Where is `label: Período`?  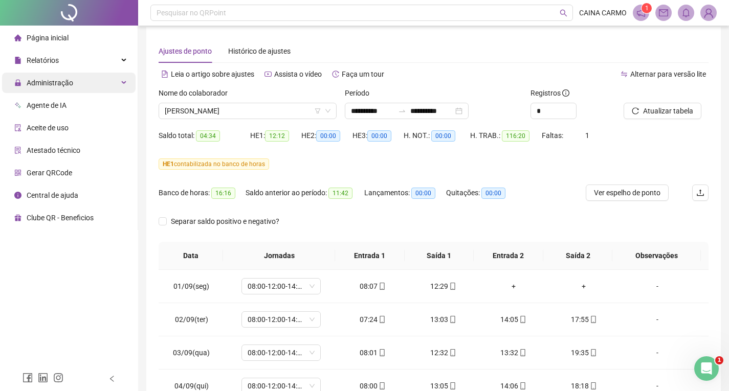 label: Período is located at coordinates (360, 93).